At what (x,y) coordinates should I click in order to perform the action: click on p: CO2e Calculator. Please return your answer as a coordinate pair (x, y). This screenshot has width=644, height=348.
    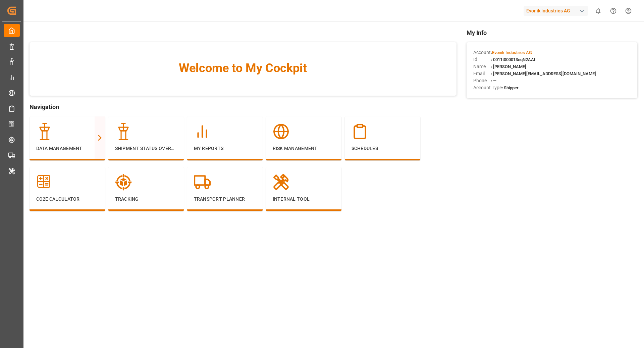
    Looking at the image, I should click on (67, 199).